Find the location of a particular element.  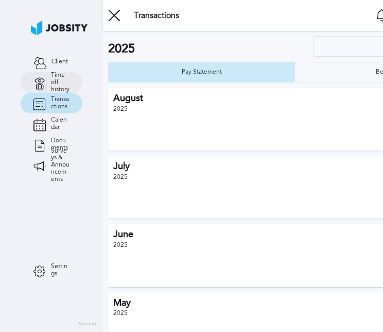

a: Settings is located at coordinates (52, 270).